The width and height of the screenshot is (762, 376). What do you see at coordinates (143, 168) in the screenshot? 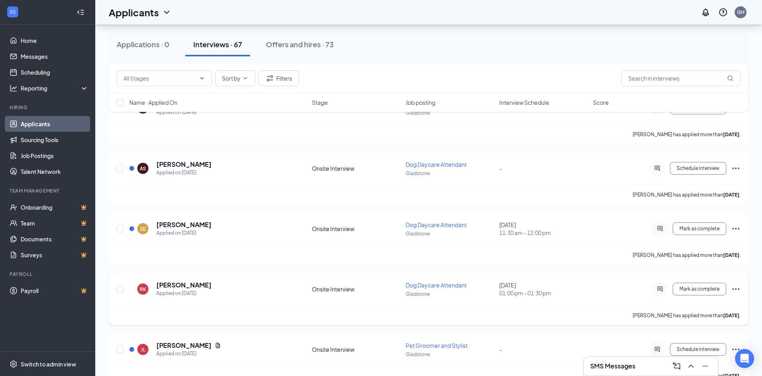
I see `div: AS` at bounding box center [143, 168].